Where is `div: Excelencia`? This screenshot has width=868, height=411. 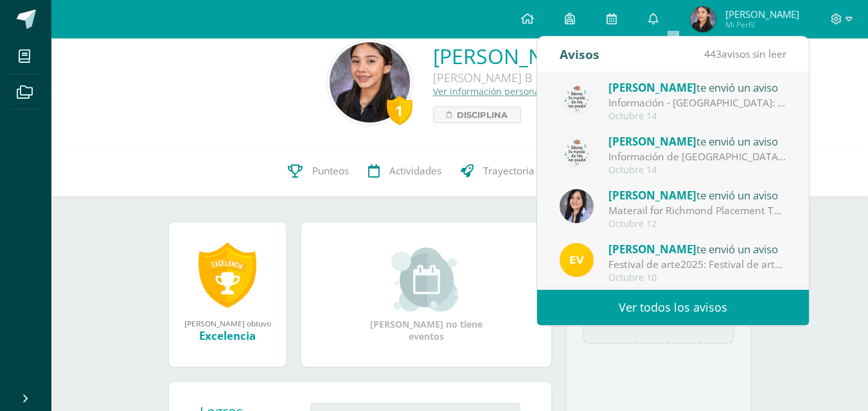
div: Excelencia is located at coordinates (227, 336).